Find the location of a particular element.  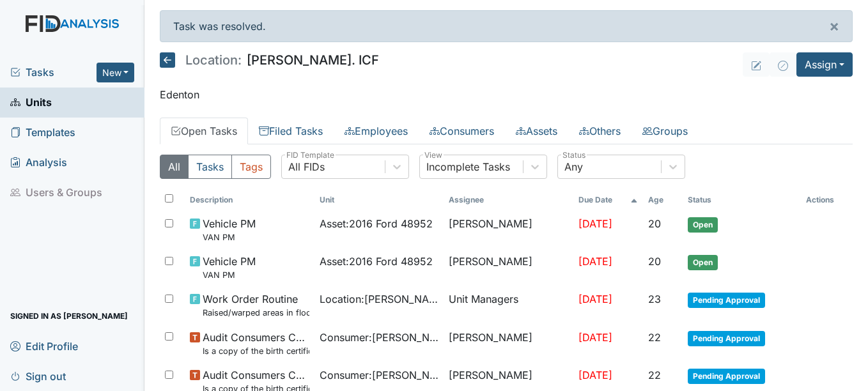

div: Type filter is located at coordinates (216, 167).